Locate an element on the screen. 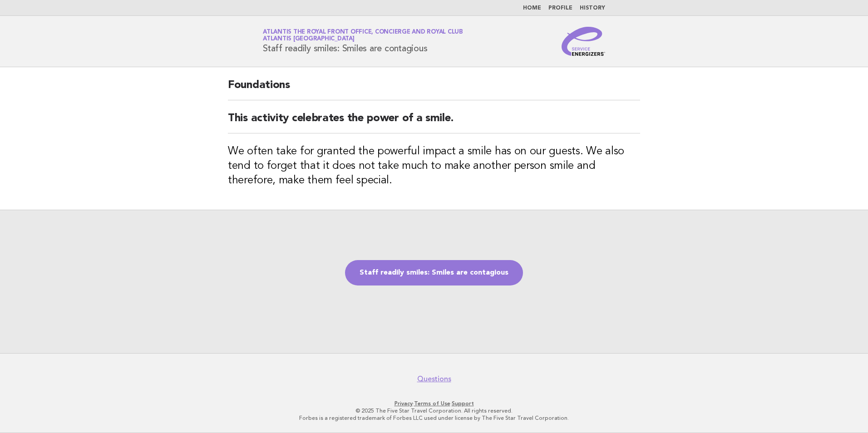  a: History is located at coordinates (592, 8).